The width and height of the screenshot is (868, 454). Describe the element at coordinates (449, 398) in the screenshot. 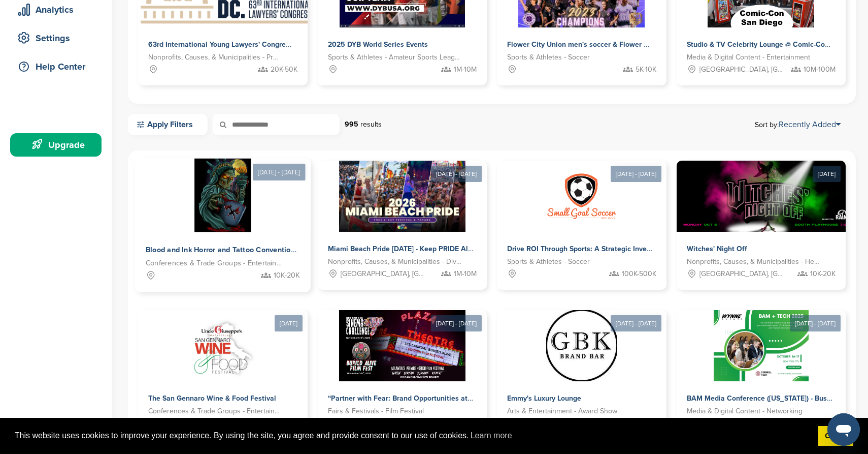

I see `span: “Partner with Fear: Brand Opportunities at the Buried Alive Film Festival”` at that location.